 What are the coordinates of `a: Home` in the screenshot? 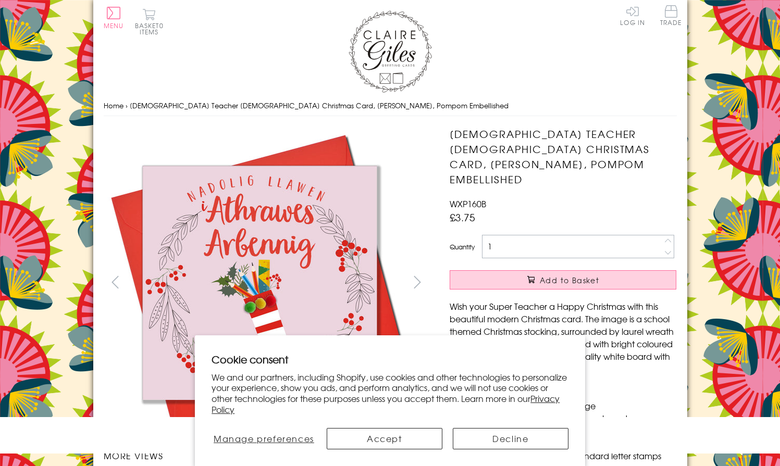 It's located at (114, 105).